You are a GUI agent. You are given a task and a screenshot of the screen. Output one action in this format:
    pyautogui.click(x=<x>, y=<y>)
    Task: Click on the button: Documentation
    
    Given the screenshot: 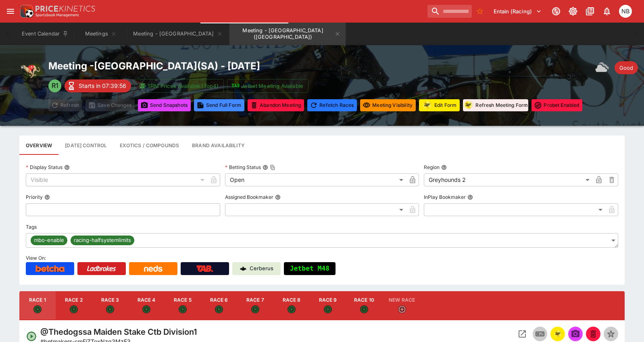 What is the action you would take?
    pyautogui.click(x=589, y=11)
    